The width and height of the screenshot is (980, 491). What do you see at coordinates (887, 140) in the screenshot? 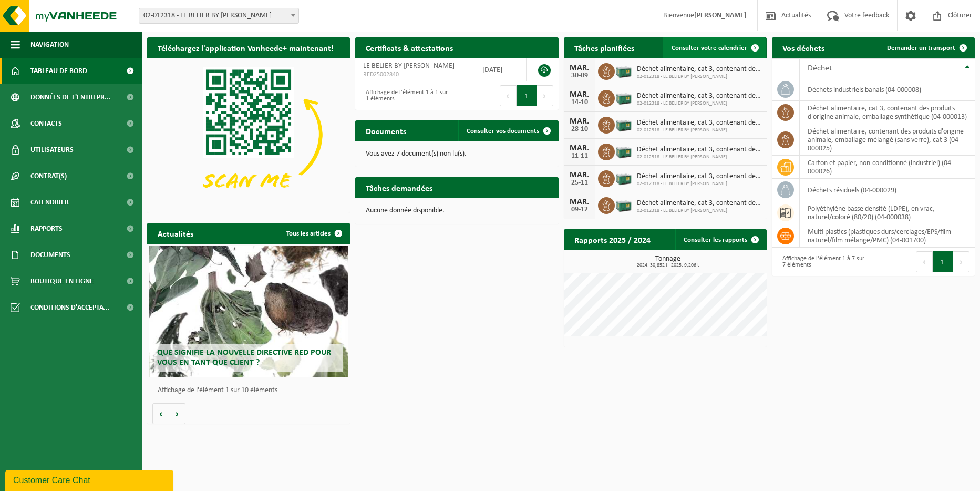
I see `td: déchet alimentaire, contenant des produits d'origine animale, emballage mélangé (sans verre), cat...` at bounding box center [887, 140].